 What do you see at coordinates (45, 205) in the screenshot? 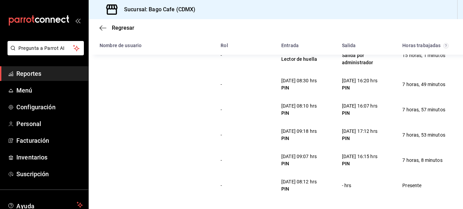
I see `span: Ayuda` at bounding box center [45, 205].